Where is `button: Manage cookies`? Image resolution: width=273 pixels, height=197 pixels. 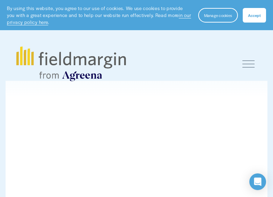 button: Manage cookies is located at coordinates (218, 15).